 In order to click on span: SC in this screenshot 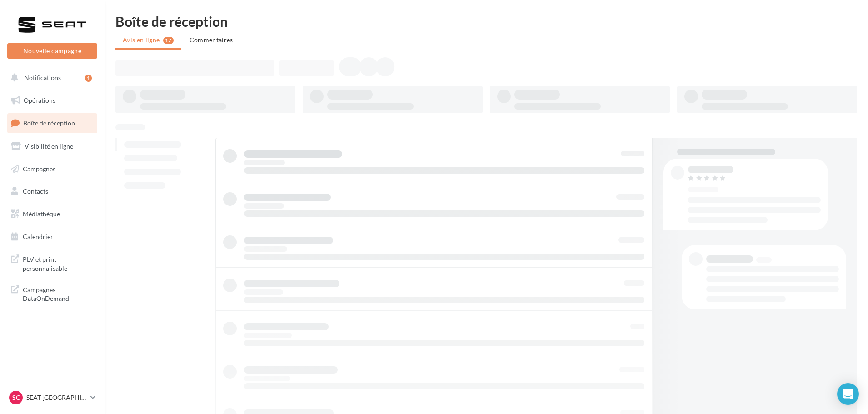, I will do `click(16, 398)`.